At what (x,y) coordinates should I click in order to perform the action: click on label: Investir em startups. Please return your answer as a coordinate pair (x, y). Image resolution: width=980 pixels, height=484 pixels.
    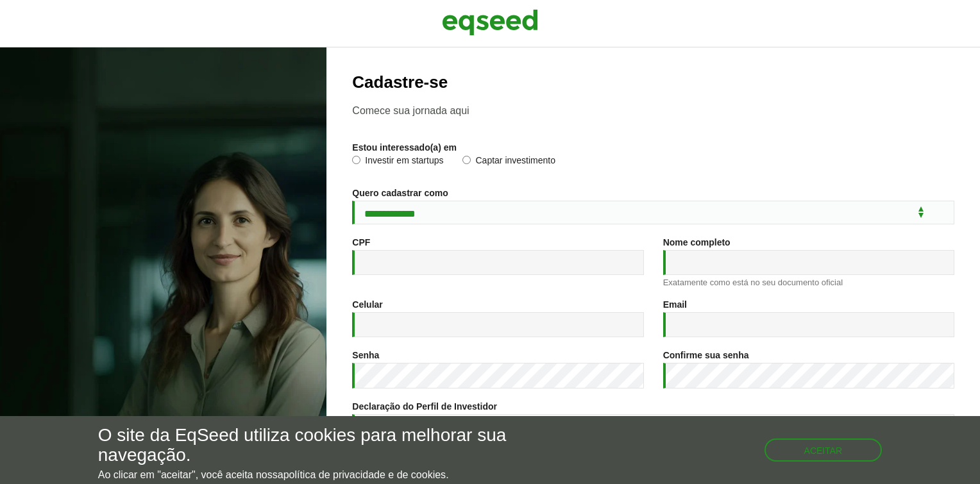
    Looking at the image, I should click on (397, 162).